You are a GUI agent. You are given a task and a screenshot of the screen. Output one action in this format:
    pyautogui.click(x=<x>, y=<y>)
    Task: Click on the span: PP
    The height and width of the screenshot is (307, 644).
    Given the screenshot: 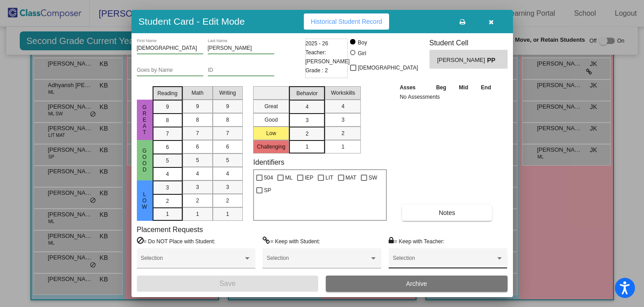 What is the action you would take?
    pyautogui.click(x=494, y=60)
    